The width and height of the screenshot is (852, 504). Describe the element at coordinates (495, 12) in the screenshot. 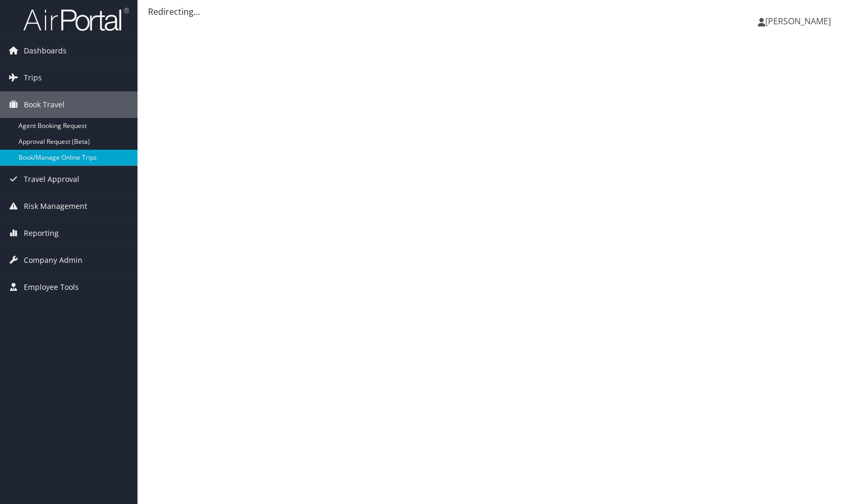

I see `div: Redirecting...` at that location.